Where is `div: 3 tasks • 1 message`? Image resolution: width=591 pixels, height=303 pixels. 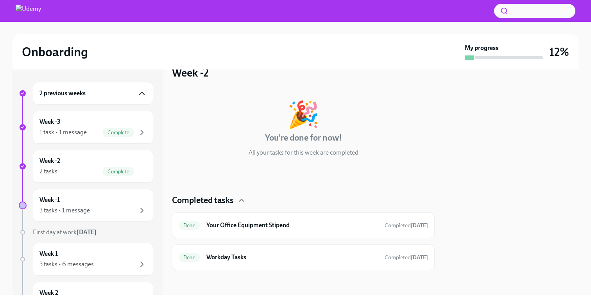 div: 3 tasks • 1 message is located at coordinates (64, 211).